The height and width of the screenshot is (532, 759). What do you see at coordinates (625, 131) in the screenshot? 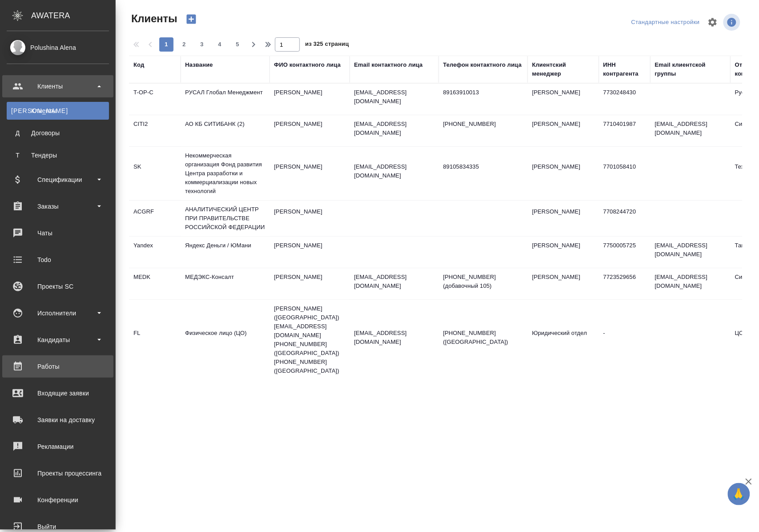
I see `td: 7710401987` at bounding box center [625, 131].